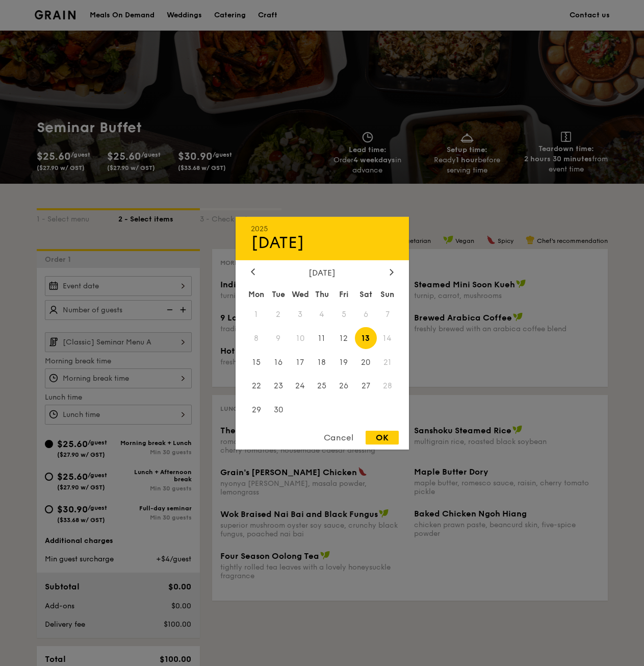 The height and width of the screenshot is (666, 644). Describe the element at coordinates (322, 362) in the screenshot. I see `span: 18` at that location.